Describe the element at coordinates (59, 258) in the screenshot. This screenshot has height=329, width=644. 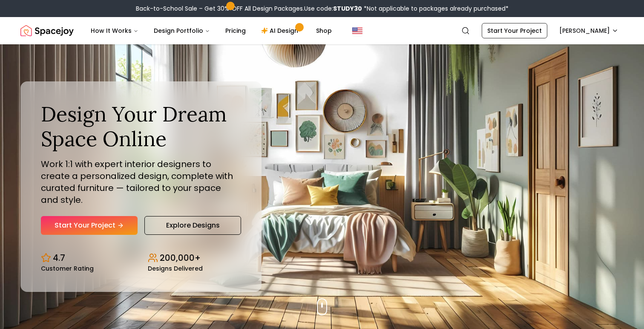
I see `p: 4.7` at that location.